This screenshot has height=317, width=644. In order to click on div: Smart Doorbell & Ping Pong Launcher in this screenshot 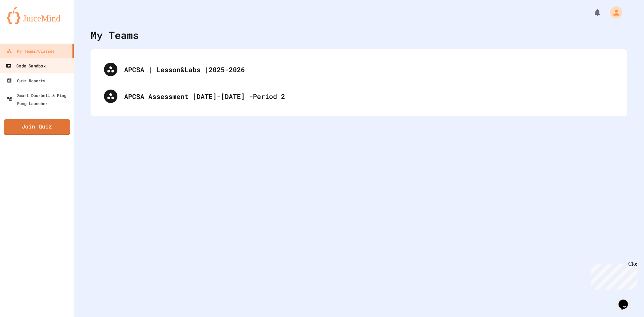, I will do `click(39, 99)`.